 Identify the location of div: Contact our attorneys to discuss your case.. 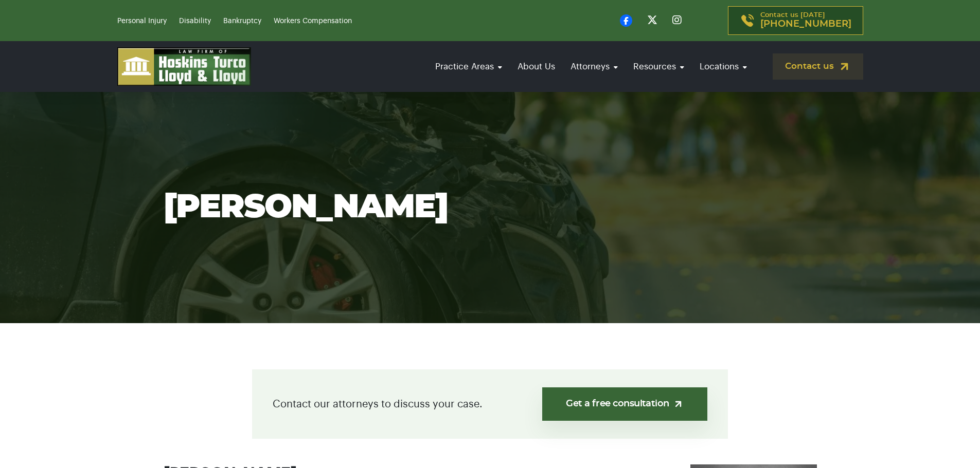
(489, 404).